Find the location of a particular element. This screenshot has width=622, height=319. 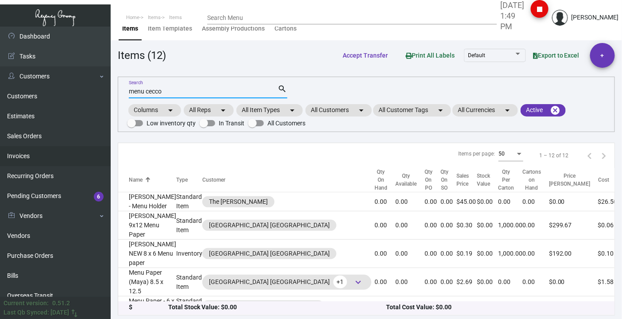

div: Cost is located at coordinates (604, 180).